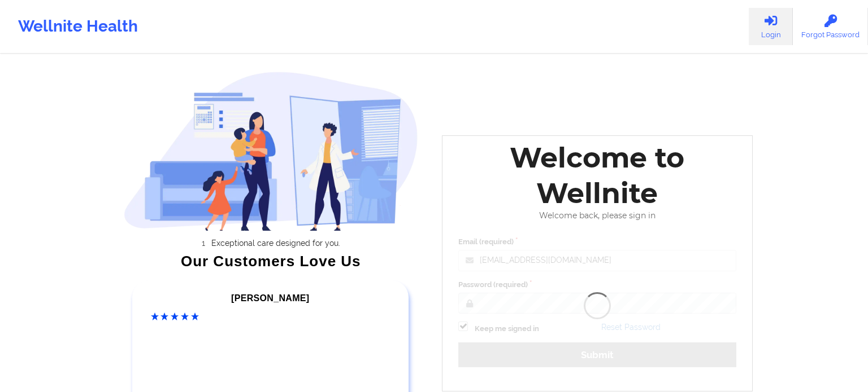 This screenshot has height=392, width=868. Describe the element at coordinates (271, 150) in the screenshot. I see `img: wellnite-auth-hero_200.c722682e.png` at that location.